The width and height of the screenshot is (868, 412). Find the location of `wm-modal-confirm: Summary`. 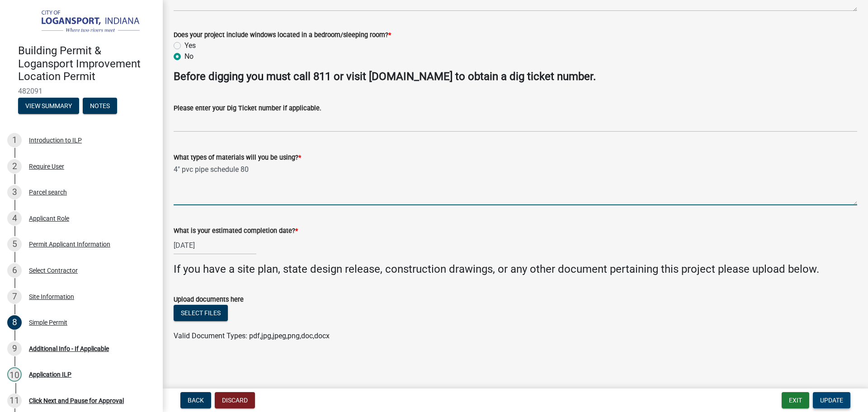

wm-modal-confirm: Summary is located at coordinates (49, 106).